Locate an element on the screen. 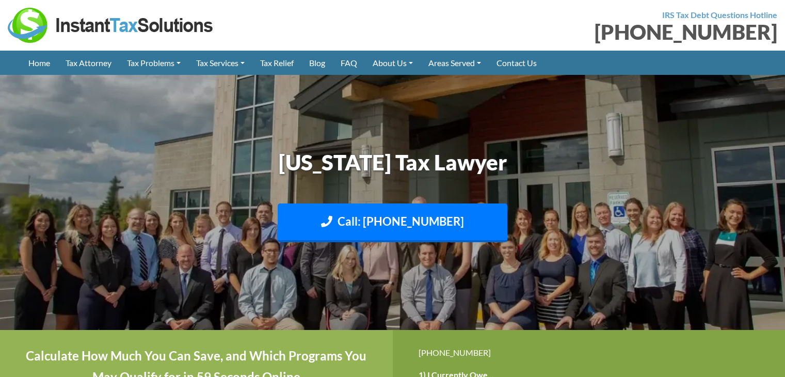 This screenshot has height=377, width=785. a: Tax Relief is located at coordinates (277, 62).